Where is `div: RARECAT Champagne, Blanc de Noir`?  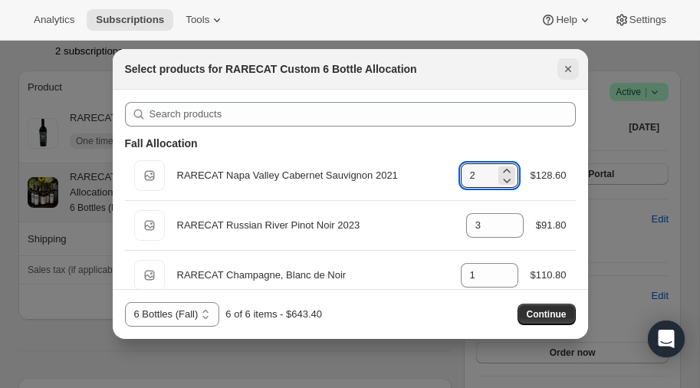 div: RARECAT Champagne, Blanc de Noir is located at coordinates (313, 275).